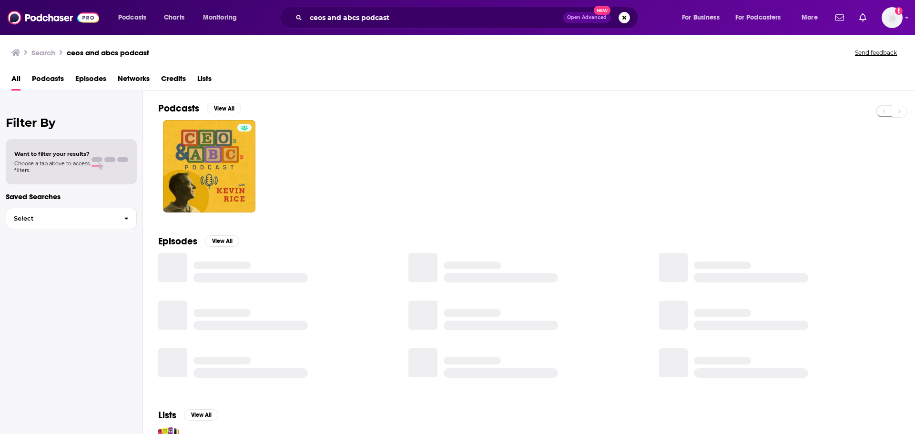 The image size is (915, 434). I want to click on h2: Podcasts, so click(179, 108).